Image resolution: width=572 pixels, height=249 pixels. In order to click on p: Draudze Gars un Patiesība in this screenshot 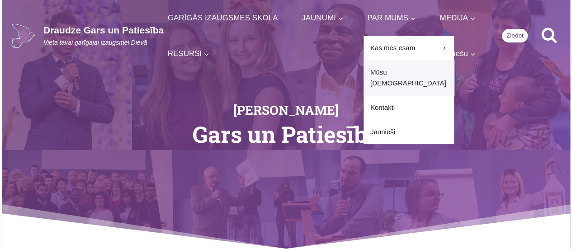, I will do `click(104, 30)`.